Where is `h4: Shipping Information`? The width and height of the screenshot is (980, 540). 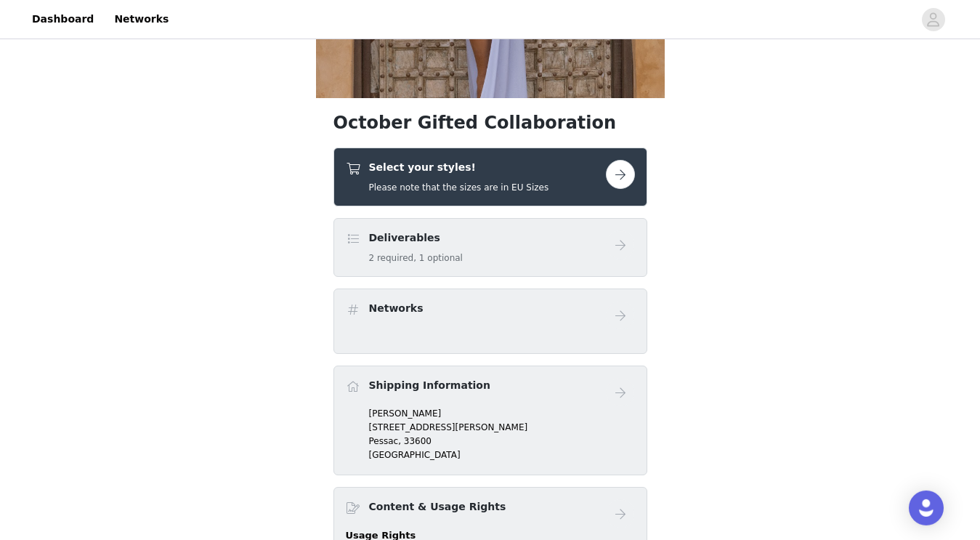 h4: Shipping Information is located at coordinates (429, 385).